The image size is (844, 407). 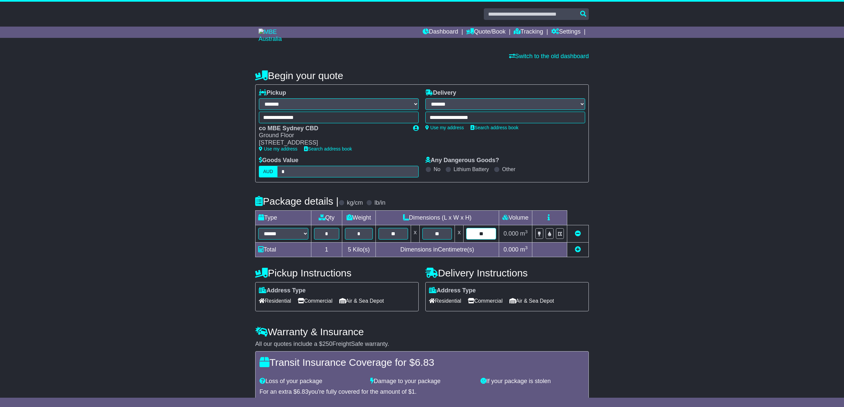 I want to click on span: 250, so click(x=327, y=344).